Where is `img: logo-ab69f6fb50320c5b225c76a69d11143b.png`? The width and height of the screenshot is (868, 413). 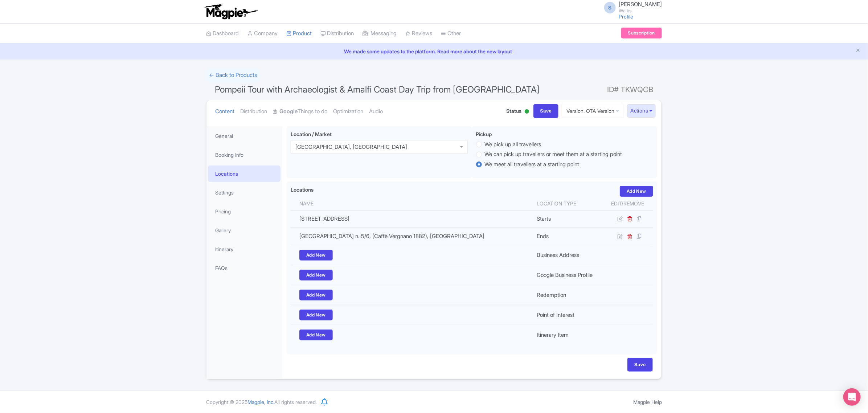 img: logo-ab69f6fb50320c5b225c76a69d11143b.png is located at coordinates (230, 11).